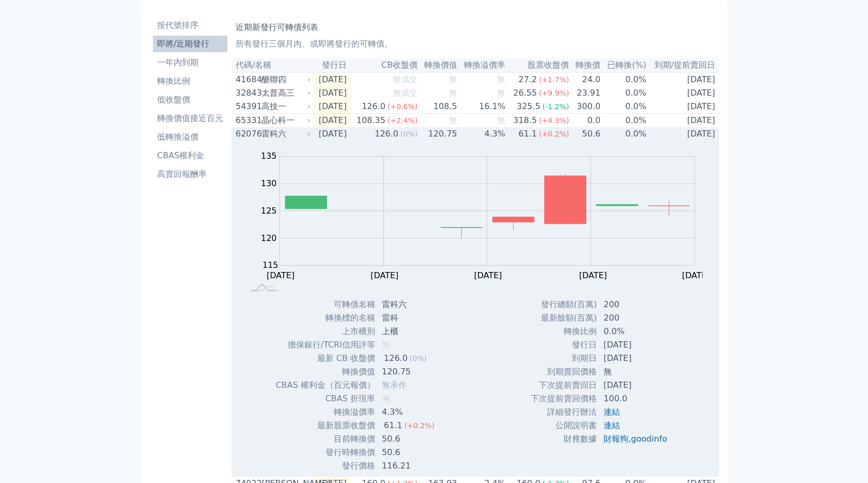  Describe the element at coordinates (409, 372) in the screenshot. I see `td: 120.75` at that location.